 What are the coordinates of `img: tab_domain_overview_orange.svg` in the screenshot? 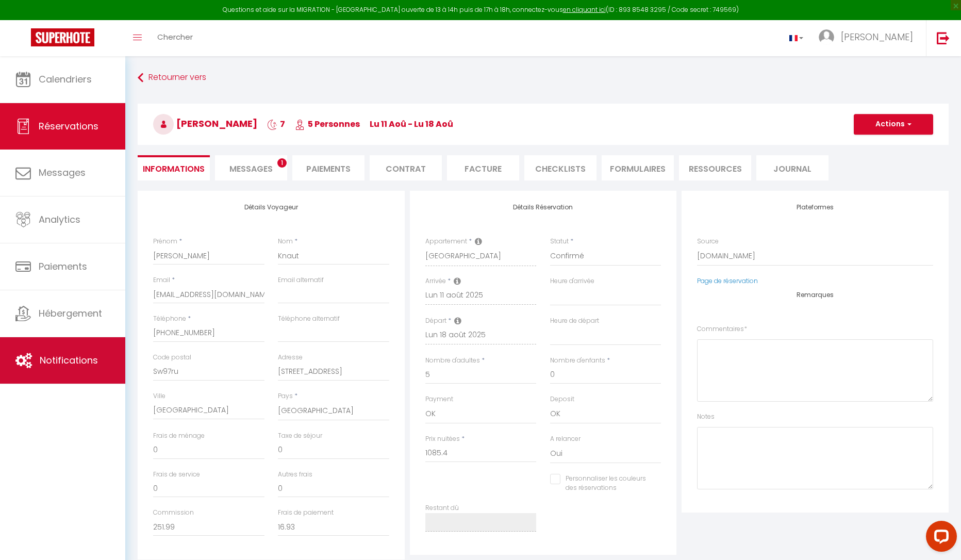 It's located at (46, 64).